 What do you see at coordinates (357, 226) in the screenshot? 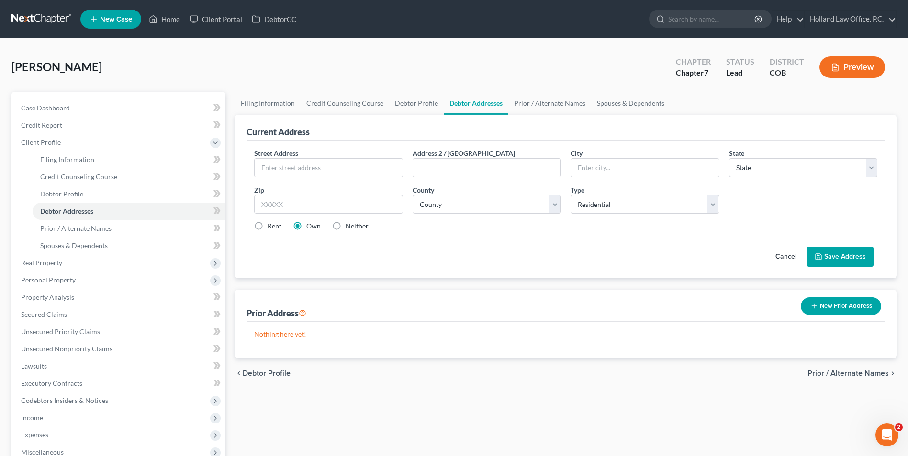
I see `label: Neither` at bounding box center [357, 226].